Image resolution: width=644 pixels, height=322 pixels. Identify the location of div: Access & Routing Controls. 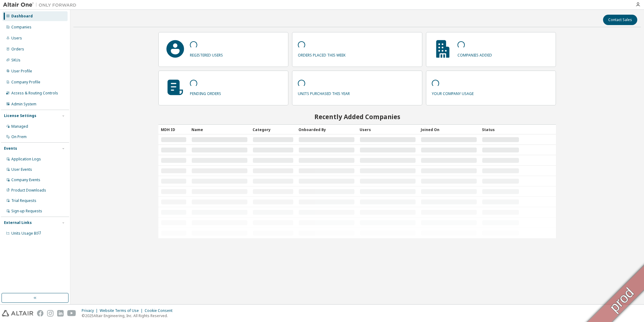
(34, 93).